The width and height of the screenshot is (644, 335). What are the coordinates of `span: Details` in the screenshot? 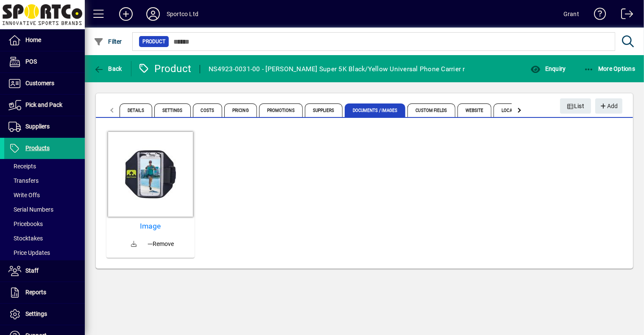 It's located at (136, 111).